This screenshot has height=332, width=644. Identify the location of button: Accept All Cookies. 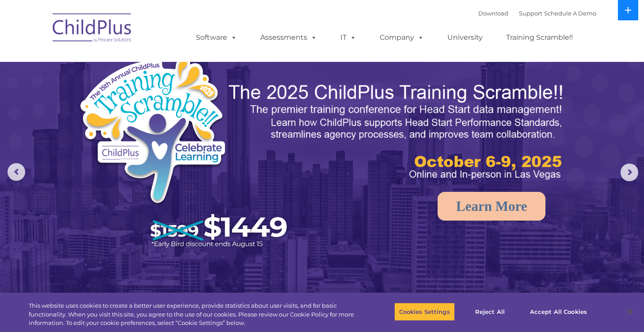
(559, 312).